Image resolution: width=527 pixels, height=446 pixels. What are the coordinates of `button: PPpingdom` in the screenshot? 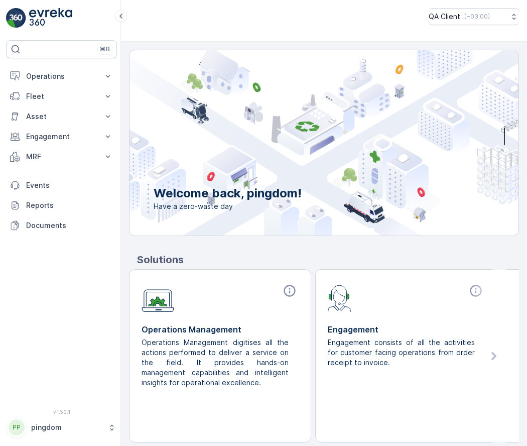 It's located at (61, 427).